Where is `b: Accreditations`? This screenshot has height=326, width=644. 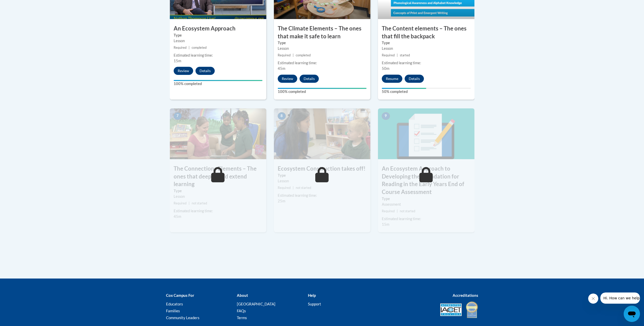
b: Accreditations is located at coordinates (465, 295).